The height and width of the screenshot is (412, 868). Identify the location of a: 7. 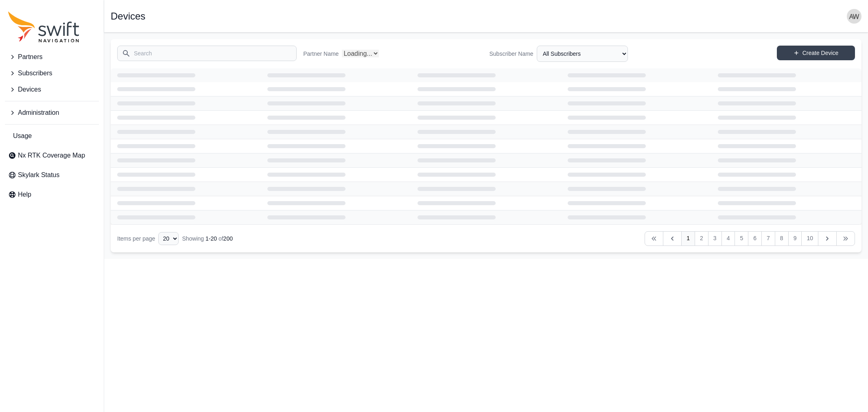
(769, 238).